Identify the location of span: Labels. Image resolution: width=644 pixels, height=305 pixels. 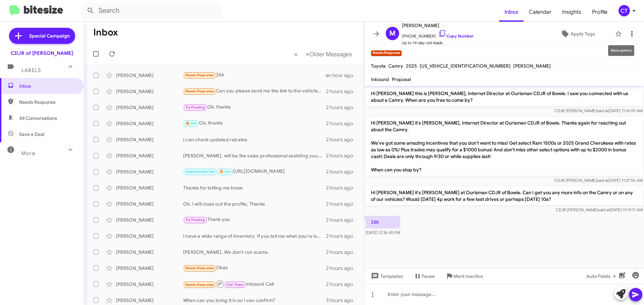
(31, 71).